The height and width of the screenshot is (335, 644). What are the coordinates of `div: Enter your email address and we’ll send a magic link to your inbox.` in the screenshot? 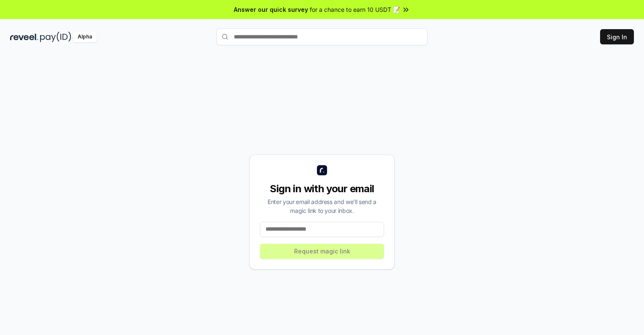 It's located at (322, 206).